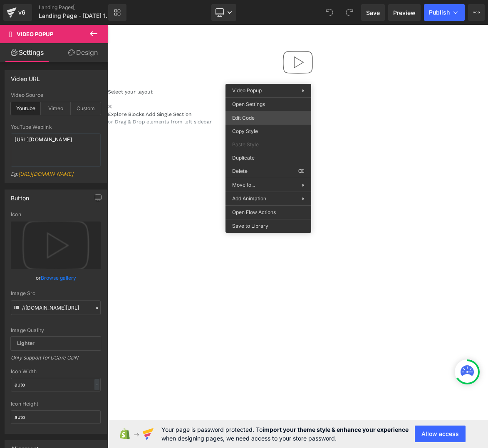  Describe the element at coordinates (269, 158) in the screenshot. I see `span: Duplicate` at that location.